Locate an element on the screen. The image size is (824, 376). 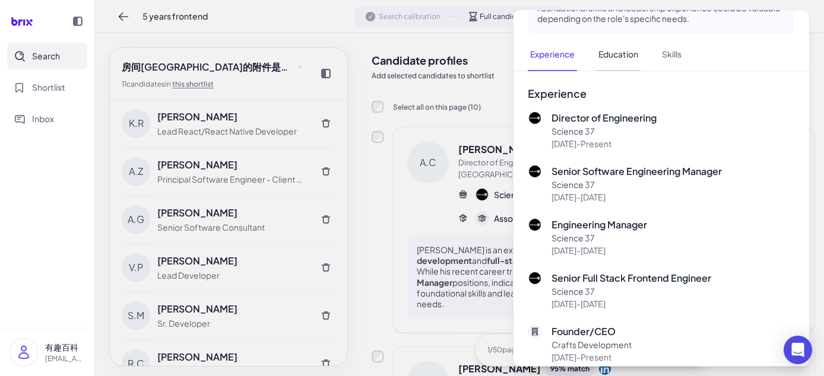
p: Crafts Development is located at coordinates (673, 345).